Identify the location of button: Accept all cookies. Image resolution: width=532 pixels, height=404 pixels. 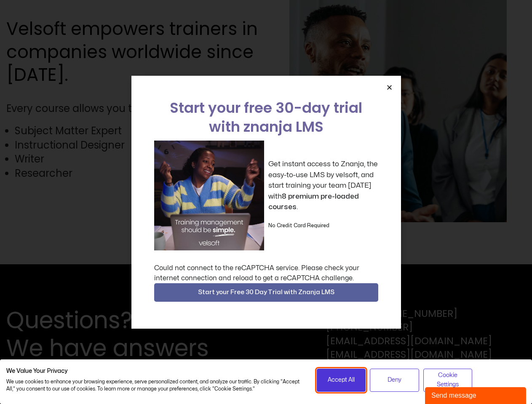
(341, 381).